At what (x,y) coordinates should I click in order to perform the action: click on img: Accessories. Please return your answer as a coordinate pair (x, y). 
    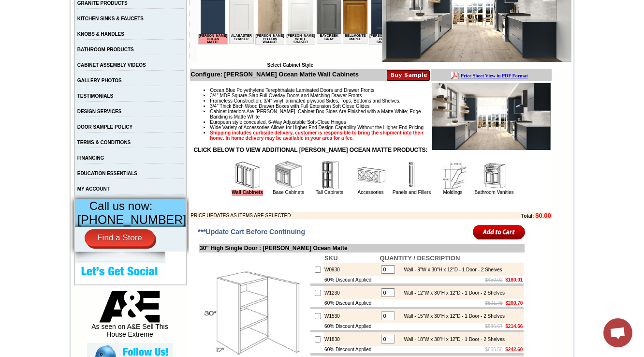
    Looking at the image, I should click on (371, 175).